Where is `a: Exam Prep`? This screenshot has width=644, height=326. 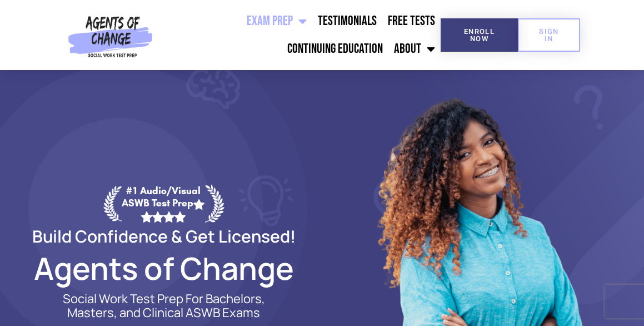
a: Exam Prep is located at coordinates (277, 21).